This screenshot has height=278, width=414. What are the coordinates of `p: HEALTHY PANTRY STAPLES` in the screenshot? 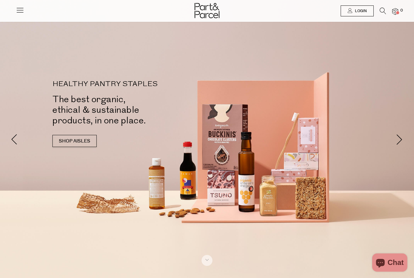 It's located at (134, 84).